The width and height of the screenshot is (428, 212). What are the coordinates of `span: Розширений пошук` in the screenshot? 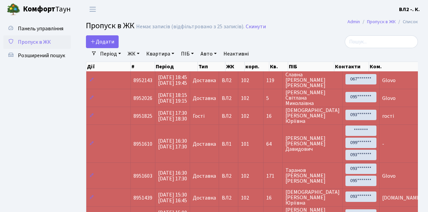 It's located at (41, 56).